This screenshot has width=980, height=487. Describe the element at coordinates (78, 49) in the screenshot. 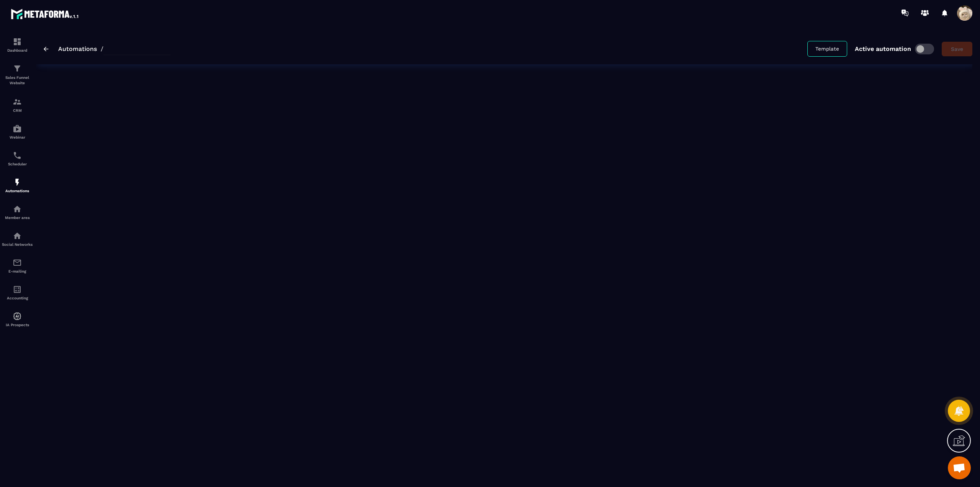

I see `a: Automations` at that location.